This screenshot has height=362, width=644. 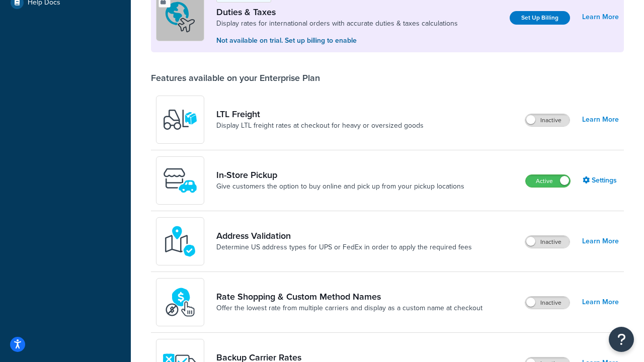 What do you see at coordinates (180, 242) in the screenshot?
I see `img: kIG8fy0lQAAAABJRU5ErkJggg==` at bounding box center [180, 242].